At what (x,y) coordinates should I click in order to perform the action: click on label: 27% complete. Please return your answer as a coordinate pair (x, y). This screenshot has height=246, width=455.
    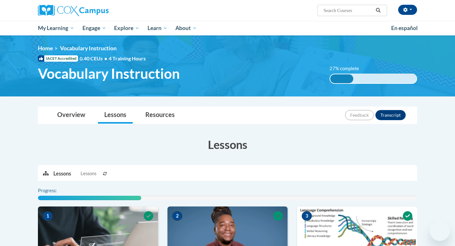
    Looking at the image, I should click on (348, 69).